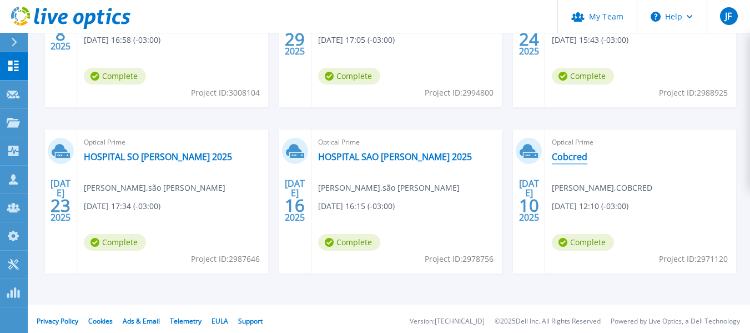 This screenshot has height=333, width=750. Describe the element at coordinates (57, 320) in the screenshot. I see `a: Privacy Policy` at that location.